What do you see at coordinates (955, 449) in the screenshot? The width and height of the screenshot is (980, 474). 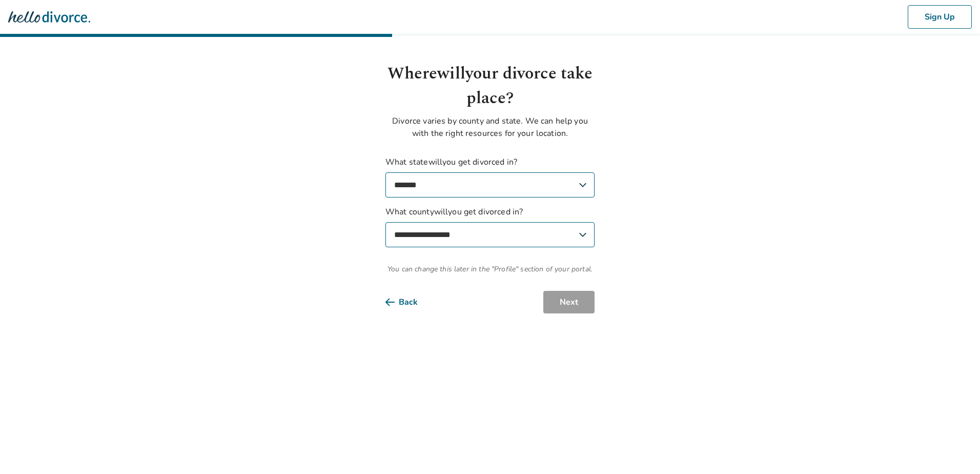 I see `div: Chat Widget` at bounding box center [955, 449].